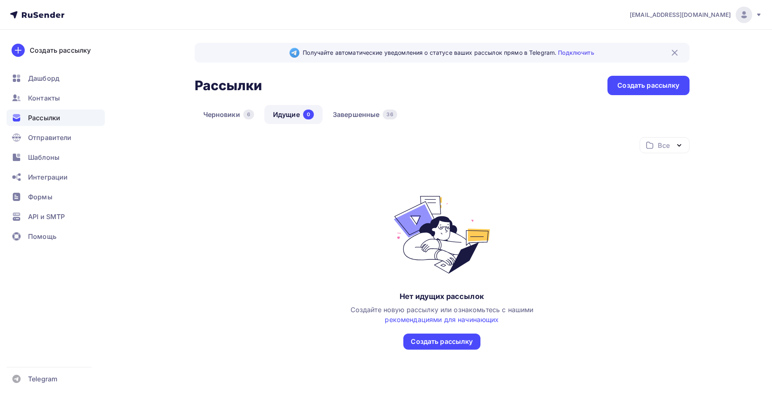 The width and height of the screenshot is (772, 397). What do you see at coordinates (228, 115) in the screenshot?
I see `a: Черновики6` at bounding box center [228, 115].